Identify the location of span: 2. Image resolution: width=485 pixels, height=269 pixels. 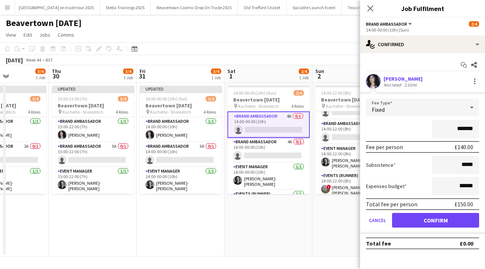
(319, 76).